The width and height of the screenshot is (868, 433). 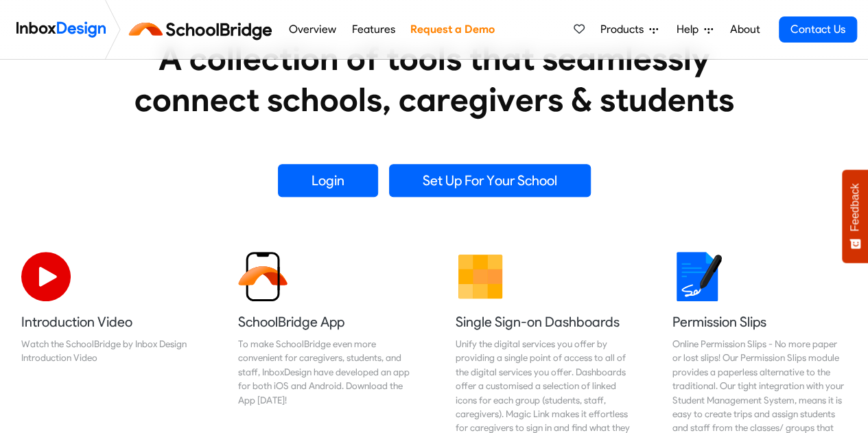 I want to click on button: Feedback - Show survey, so click(x=855, y=216).